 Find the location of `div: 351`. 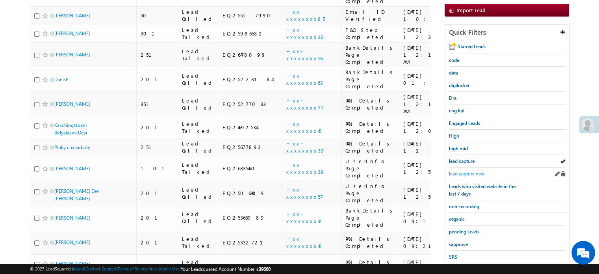

div: 351 is located at coordinates (157, 104).